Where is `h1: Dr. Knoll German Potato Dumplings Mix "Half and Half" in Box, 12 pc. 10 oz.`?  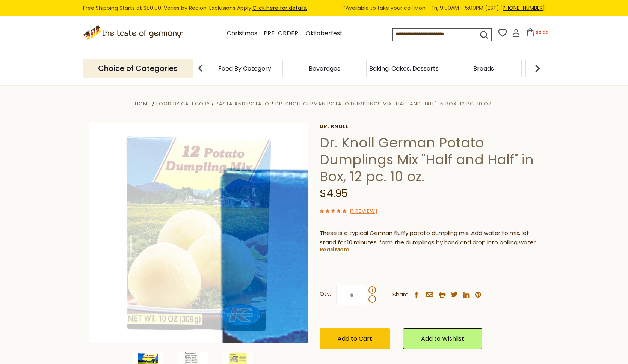
h1: Dr. Knoll German Potato Dumplings Mix "Half and Half" in Box, 12 pc. 10 oz. is located at coordinates (430, 159).